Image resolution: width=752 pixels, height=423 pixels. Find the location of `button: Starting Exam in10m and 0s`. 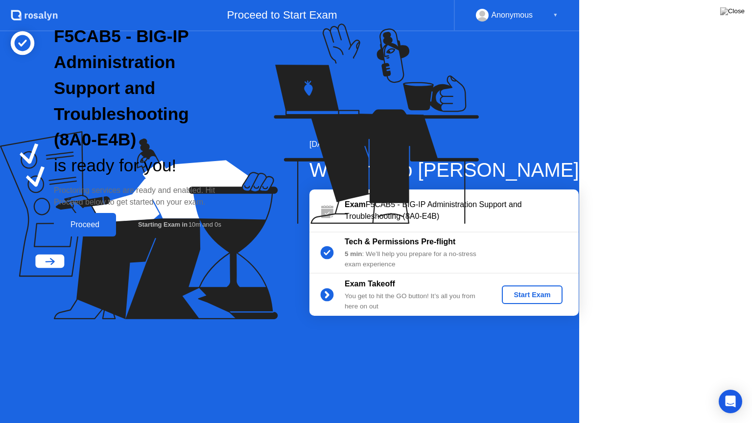

button: Starting Exam in10m and 0s is located at coordinates (178, 225).